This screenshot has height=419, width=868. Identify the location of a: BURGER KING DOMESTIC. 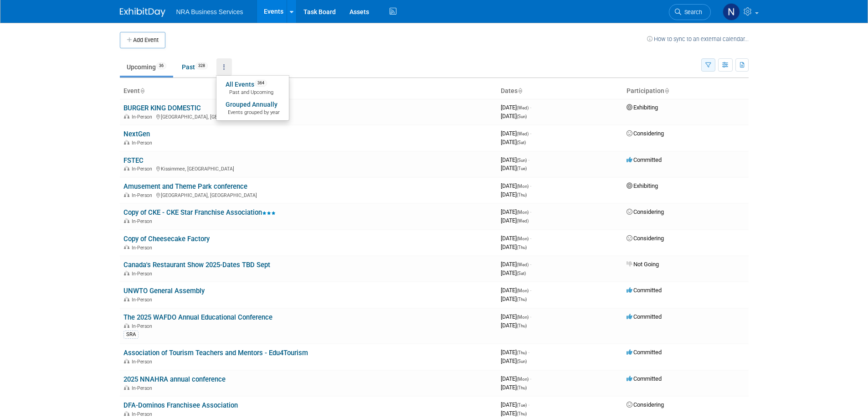
(162, 108).